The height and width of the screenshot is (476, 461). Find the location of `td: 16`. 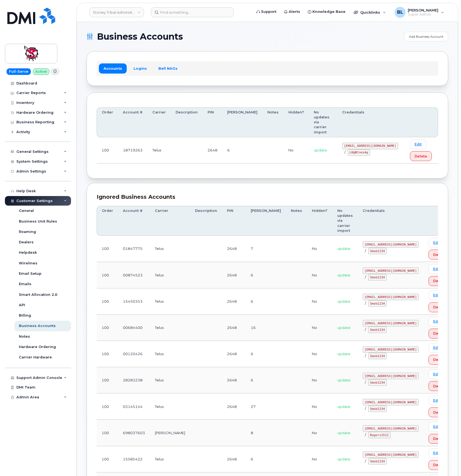

td: 16 is located at coordinates (266, 328).